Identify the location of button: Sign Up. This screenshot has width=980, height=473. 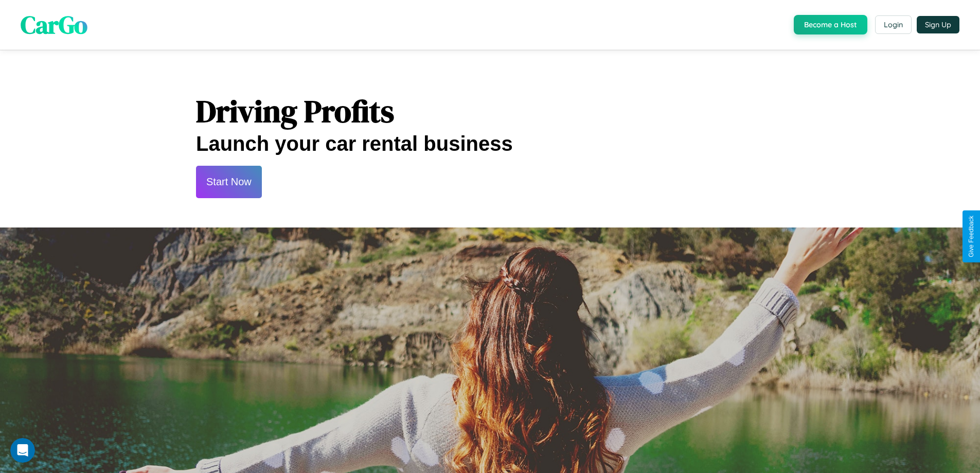
(938, 25).